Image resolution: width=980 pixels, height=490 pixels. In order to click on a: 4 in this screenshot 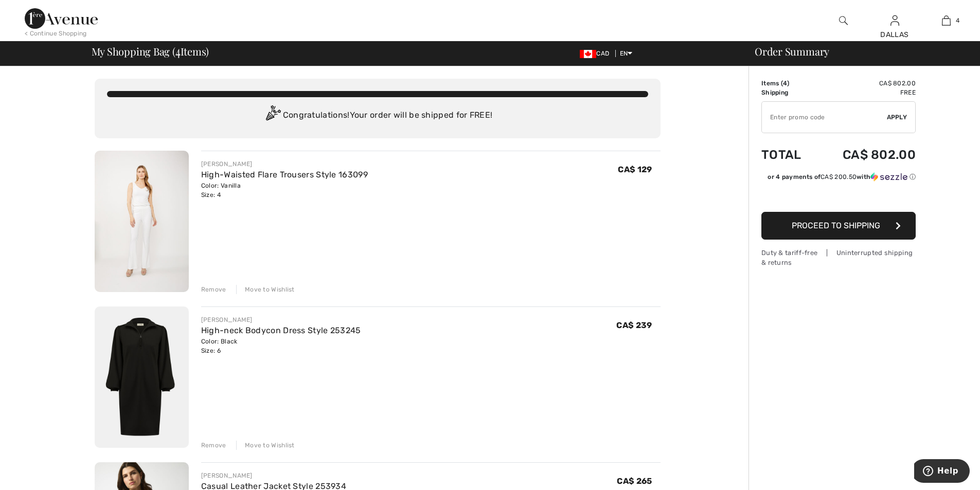, I will do `click(947, 20)`.